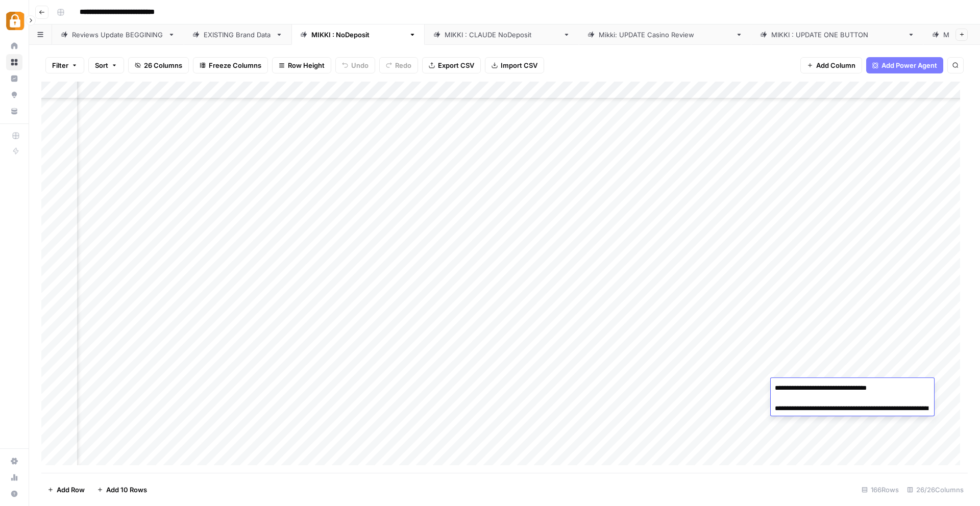 The width and height of the screenshot is (980, 506). Describe the element at coordinates (14, 46) in the screenshot. I see `a: Home` at that location.